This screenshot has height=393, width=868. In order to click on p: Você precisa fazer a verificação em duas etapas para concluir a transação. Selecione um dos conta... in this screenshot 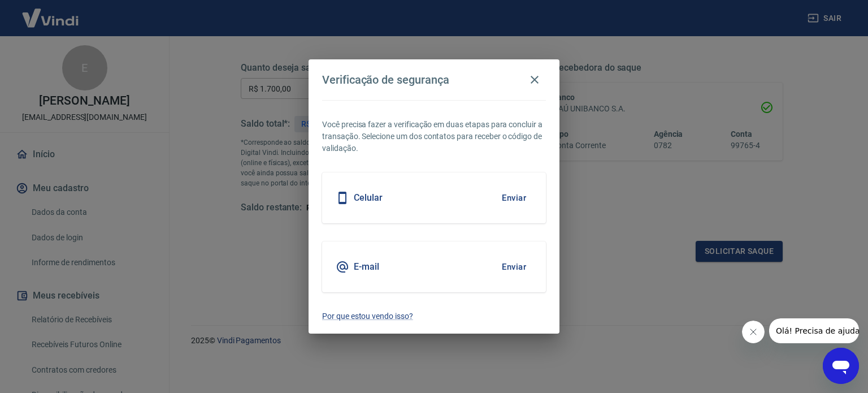, I will do `click(434, 136)`.